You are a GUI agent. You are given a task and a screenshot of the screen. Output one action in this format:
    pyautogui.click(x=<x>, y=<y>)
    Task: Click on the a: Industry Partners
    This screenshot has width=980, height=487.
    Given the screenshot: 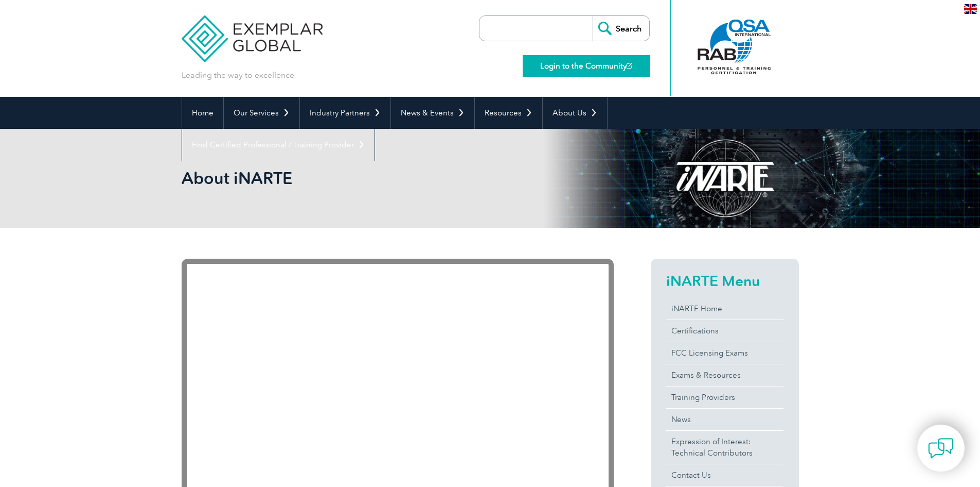 What is the action you would take?
    pyautogui.click(x=345, y=113)
    